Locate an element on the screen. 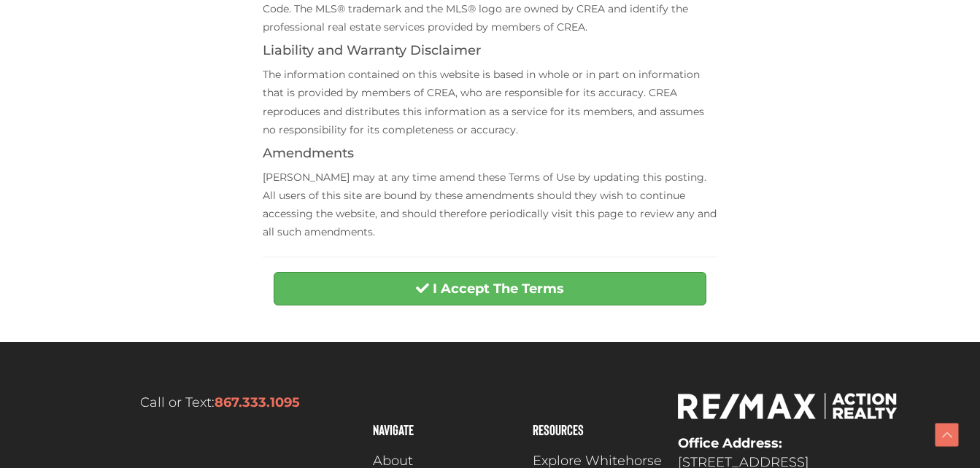 This screenshot has height=468, width=980. h4: Navigate is located at coordinates (445, 429).